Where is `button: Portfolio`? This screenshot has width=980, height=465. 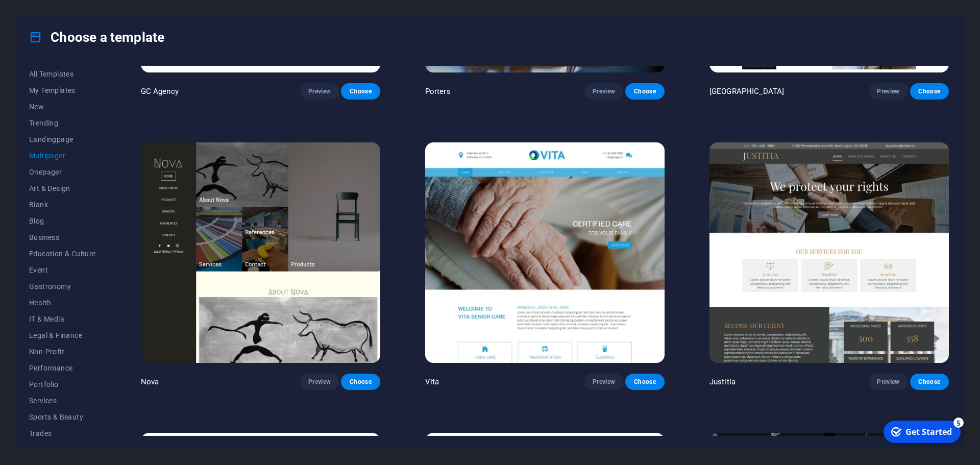
button: Portfolio is located at coordinates (63, 385).